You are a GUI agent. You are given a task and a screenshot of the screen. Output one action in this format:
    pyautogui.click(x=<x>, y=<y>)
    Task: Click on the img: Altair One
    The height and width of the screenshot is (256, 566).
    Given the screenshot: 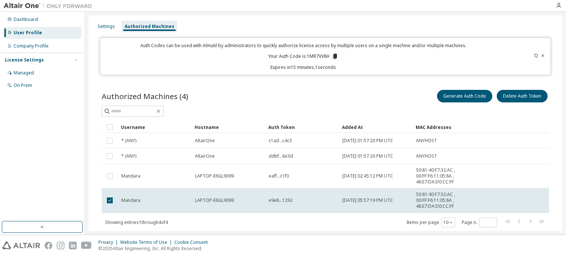 What is the action you would take?
    pyautogui.click(x=50, y=6)
    